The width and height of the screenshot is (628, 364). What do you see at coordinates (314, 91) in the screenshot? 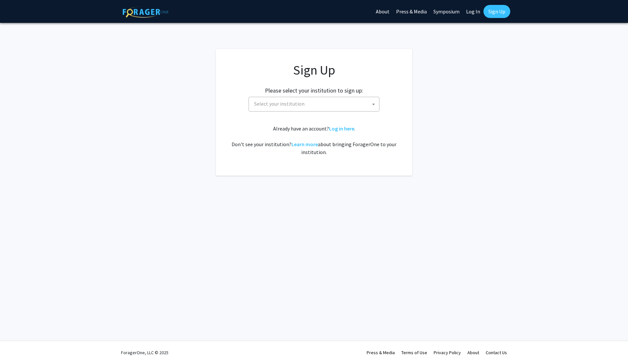
I see `h2: Please select your institution to sign up:` at bounding box center [314, 91].